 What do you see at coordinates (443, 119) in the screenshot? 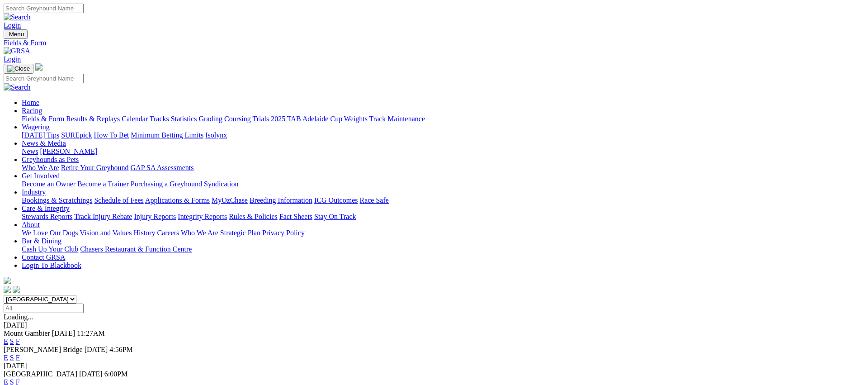
I see `div: Racing` at bounding box center [443, 119].